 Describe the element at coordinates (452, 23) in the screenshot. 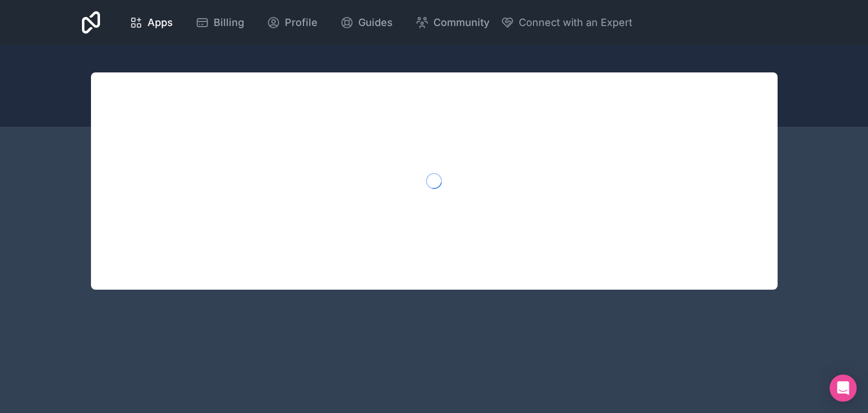

I see `a: Community` at that location.